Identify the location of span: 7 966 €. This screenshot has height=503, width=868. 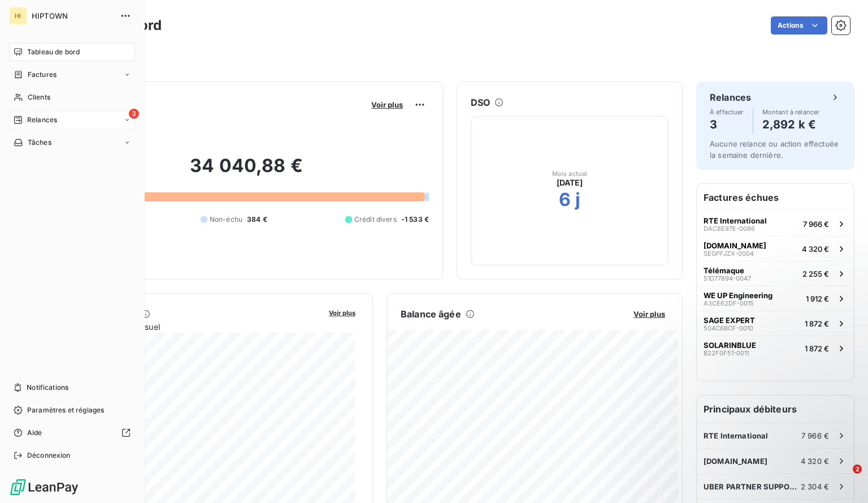
(816, 224).